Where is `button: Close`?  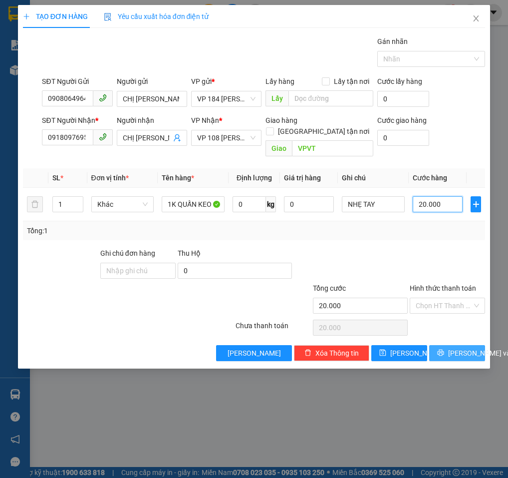 button: Close is located at coordinates (476, 19).